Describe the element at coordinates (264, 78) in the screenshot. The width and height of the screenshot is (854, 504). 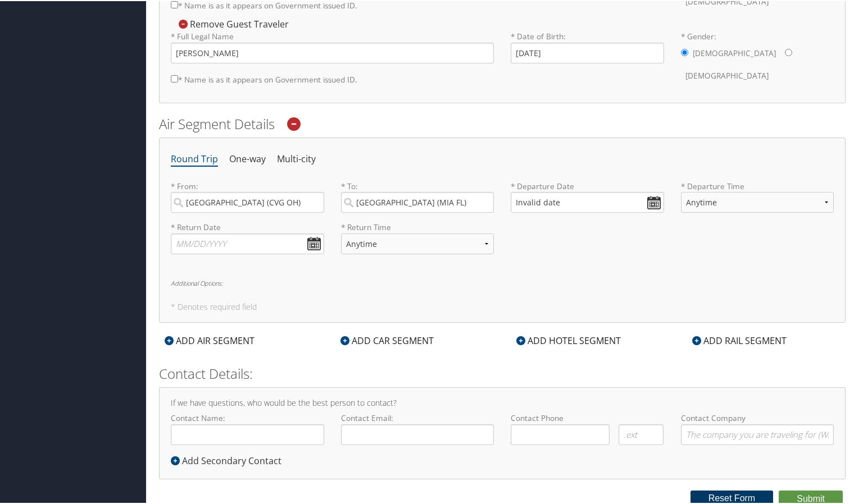
I see `label: * Name is as it appears on Government issued ID.` at that location.